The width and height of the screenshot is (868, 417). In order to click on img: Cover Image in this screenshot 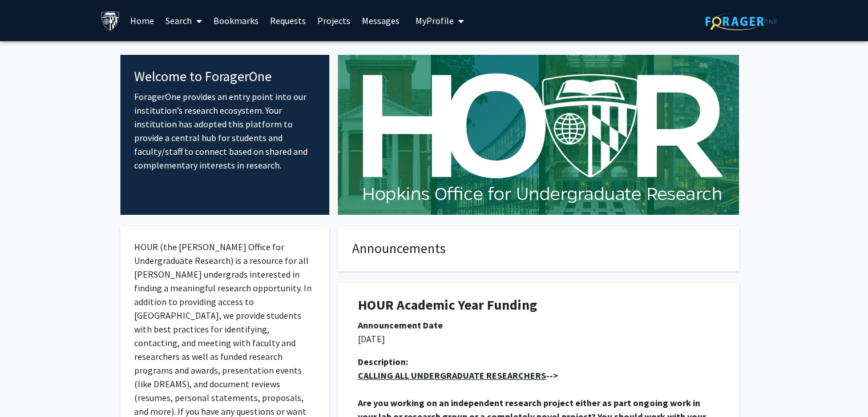, I will do `click(538, 135)`.